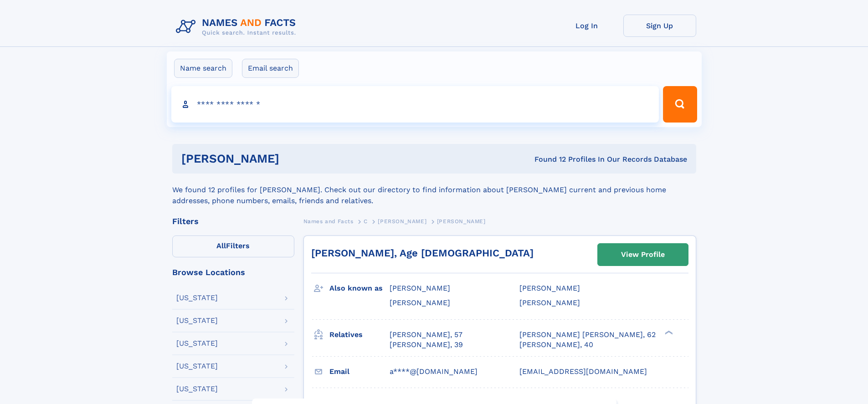 This screenshot has width=868, height=404. What do you see at coordinates (360, 334) in the screenshot?
I see `h3: Relatives` at bounding box center [360, 334].